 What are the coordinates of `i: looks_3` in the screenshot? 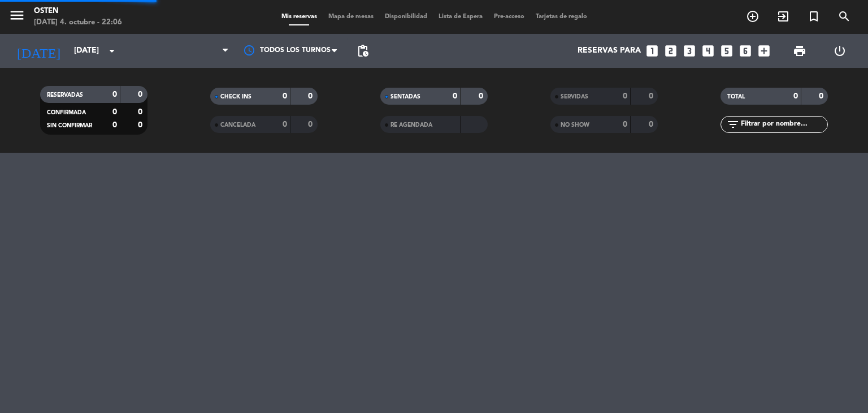 It's located at (690, 51).